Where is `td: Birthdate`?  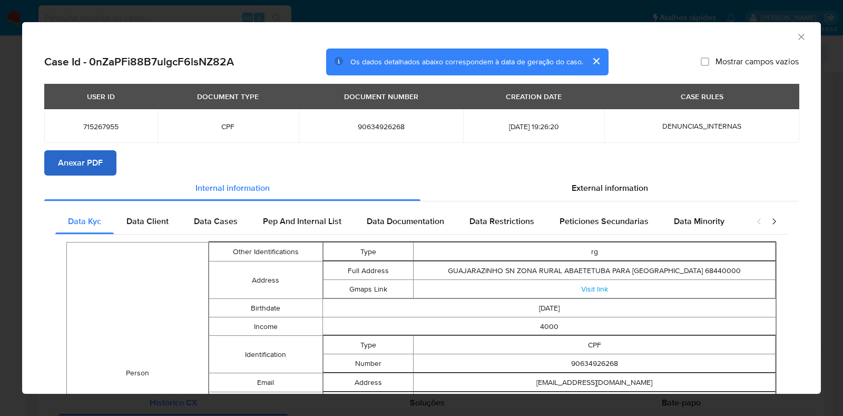 td: Birthdate is located at coordinates (266, 308).